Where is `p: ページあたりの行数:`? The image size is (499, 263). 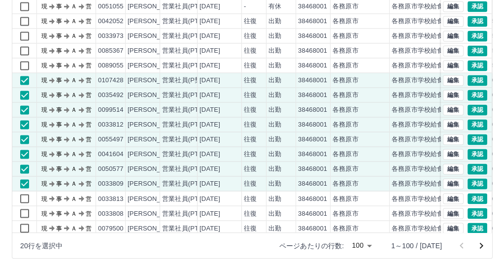
p: ページあたりの行数: is located at coordinates (311, 246).